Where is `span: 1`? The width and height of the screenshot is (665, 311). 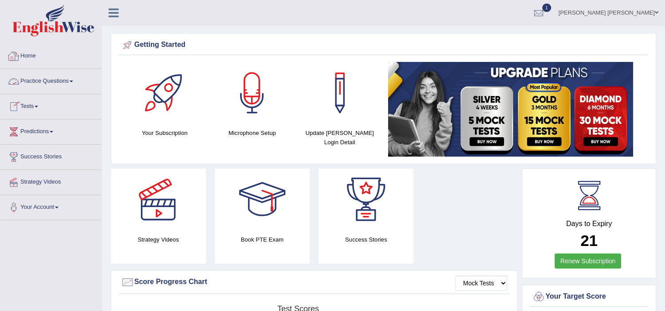
span: 1 is located at coordinates (546, 8).